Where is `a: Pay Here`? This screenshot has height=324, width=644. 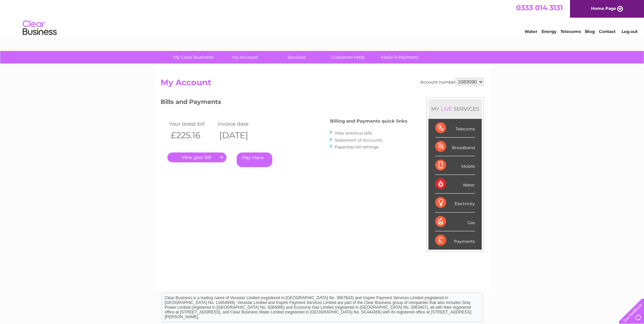 a: Pay Here is located at coordinates (254, 159).